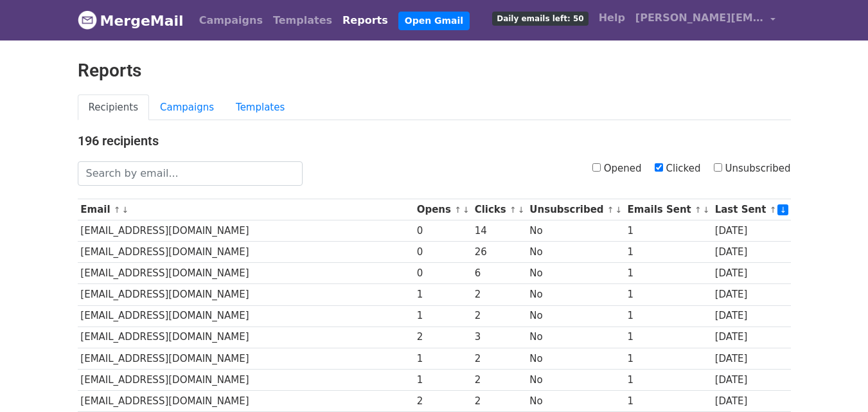 The width and height of the screenshot is (868, 412). What do you see at coordinates (596, 167) in the screenshot?
I see `input: Opened` at bounding box center [596, 167].